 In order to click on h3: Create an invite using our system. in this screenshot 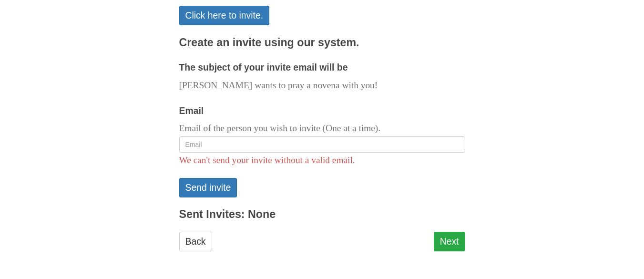, I will do `click(322, 43)`.